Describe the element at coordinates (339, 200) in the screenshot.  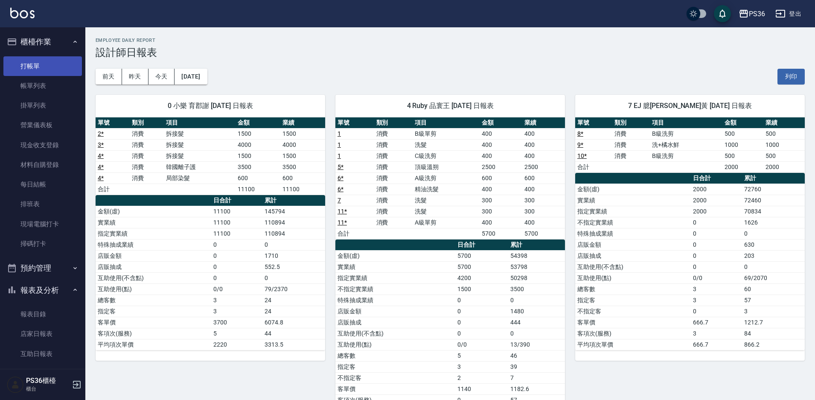
I see `a: 7` at that location.